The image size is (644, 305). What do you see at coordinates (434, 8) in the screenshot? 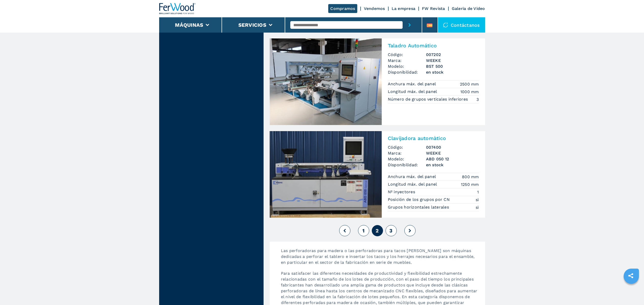
I see `a: FW Revista` at bounding box center [434, 8].